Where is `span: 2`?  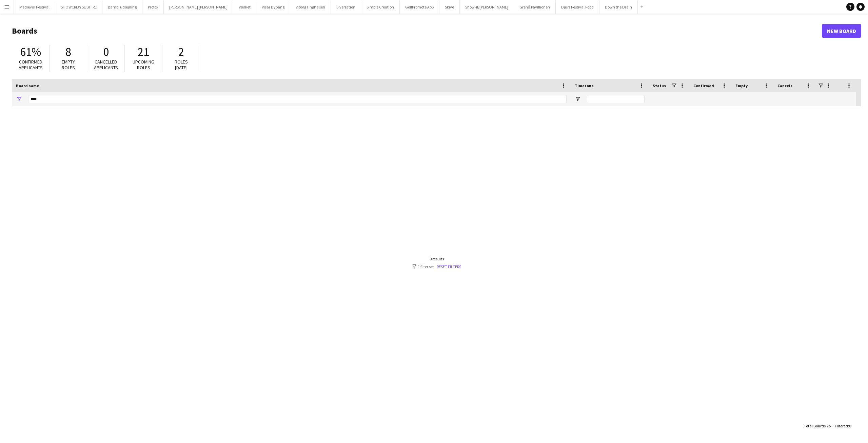 span: 2 is located at coordinates (181, 52).